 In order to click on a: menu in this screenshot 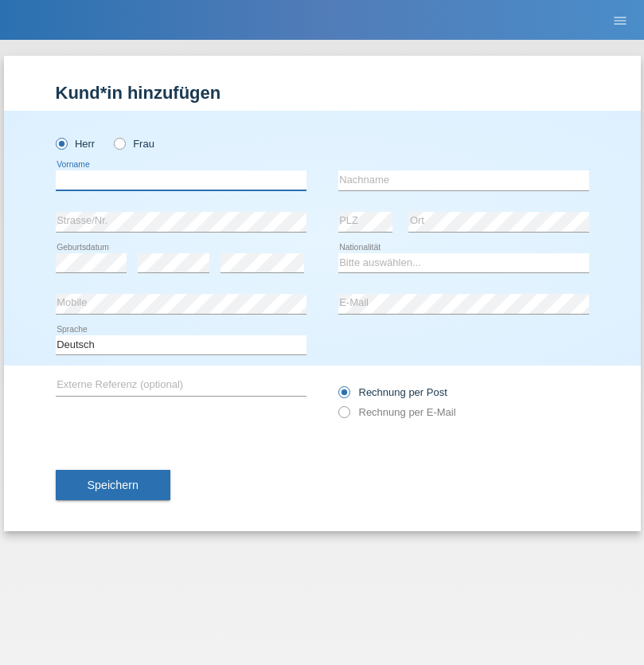, I will do `click(620, 20)`.